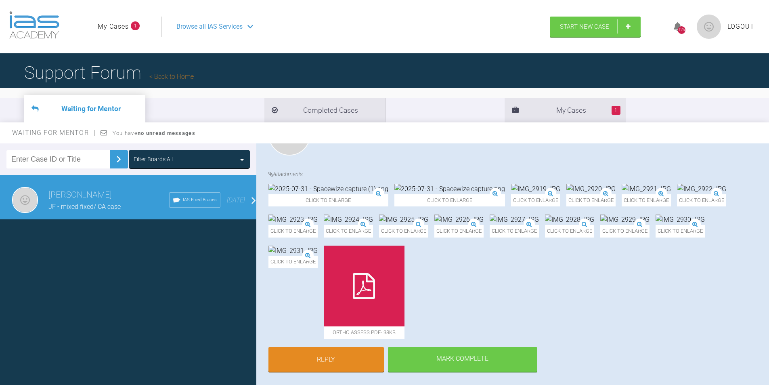 This screenshot has height=385, width=769. Describe the element at coordinates (404, 220) in the screenshot. I see `img: IMG_2925.JPG` at that location.